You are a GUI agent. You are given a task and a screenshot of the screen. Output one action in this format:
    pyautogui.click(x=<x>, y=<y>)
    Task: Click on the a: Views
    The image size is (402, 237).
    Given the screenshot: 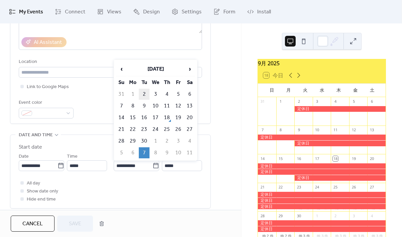 What is the action you would take?
    pyautogui.click(x=109, y=12)
    